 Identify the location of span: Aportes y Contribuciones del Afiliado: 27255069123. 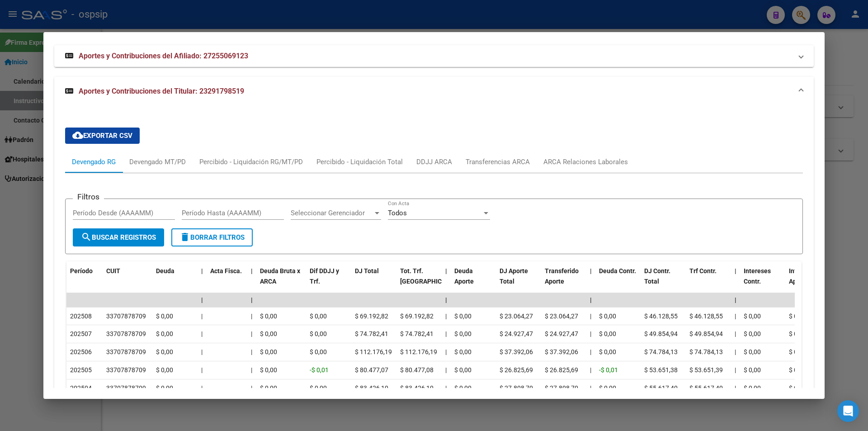
(163, 56).